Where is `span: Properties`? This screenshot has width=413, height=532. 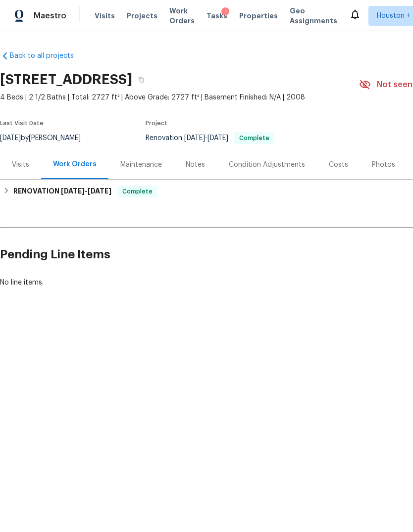
span: Properties is located at coordinates (259, 16).